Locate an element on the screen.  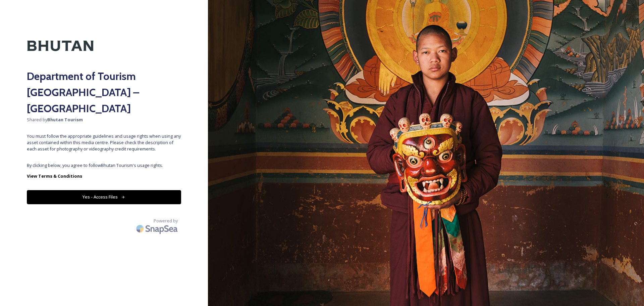
strong: Bhutan Tourism is located at coordinates (65, 119).